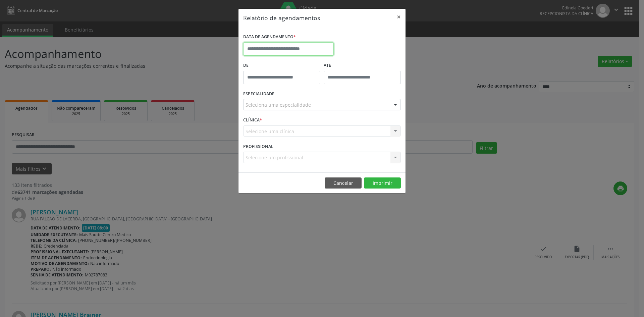 The image size is (644, 317). I want to click on button: Close, so click(399, 17).